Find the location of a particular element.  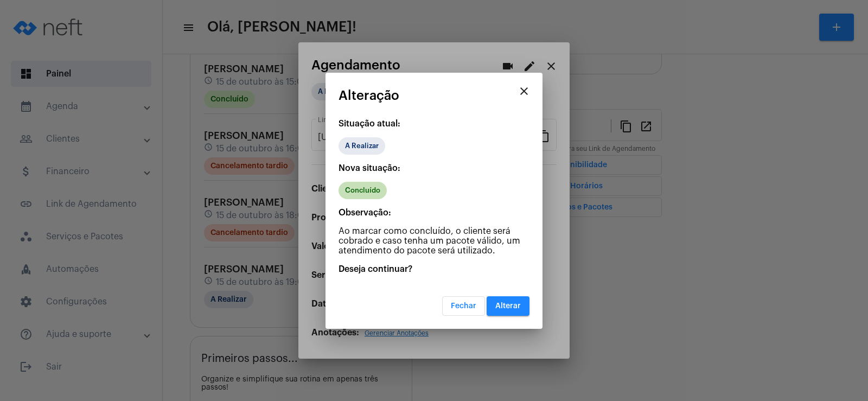

p: Situação atual: is located at coordinates (434, 124).